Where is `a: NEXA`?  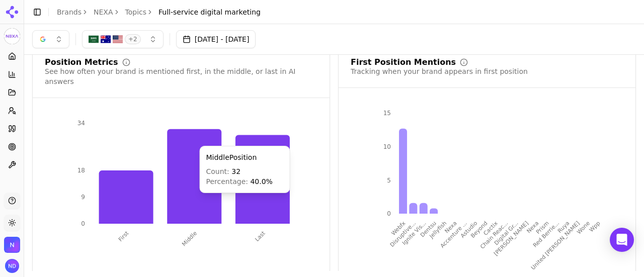
a: NEXA is located at coordinates (103, 12).